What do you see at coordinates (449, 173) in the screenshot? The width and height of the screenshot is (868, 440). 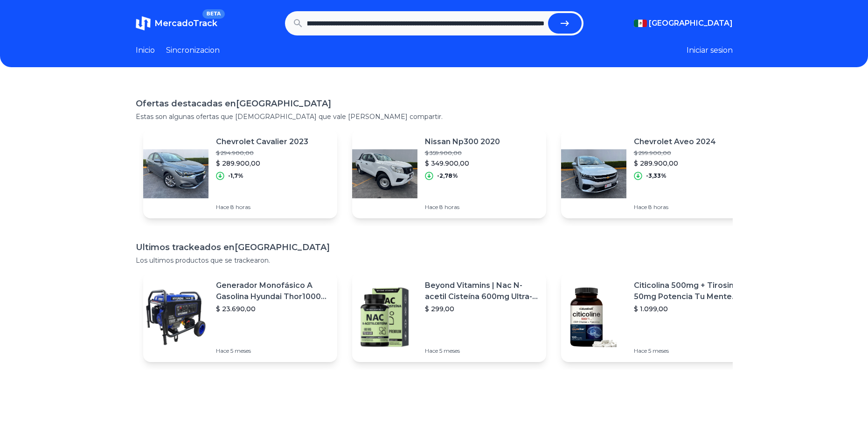 I see `a: Featured imageNissan Np300 2020$ 359.900,00$ 349.900,00-2,78%Hace 8 horas` at bounding box center [449, 173].